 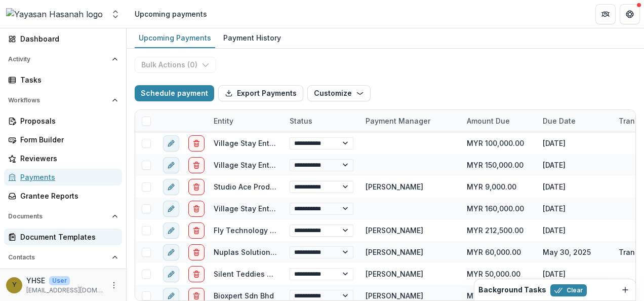 What do you see at coordinates (499, 274) in the screenshot?
I see `div: MYR 50,000.00` at bounding box center [499, 274].